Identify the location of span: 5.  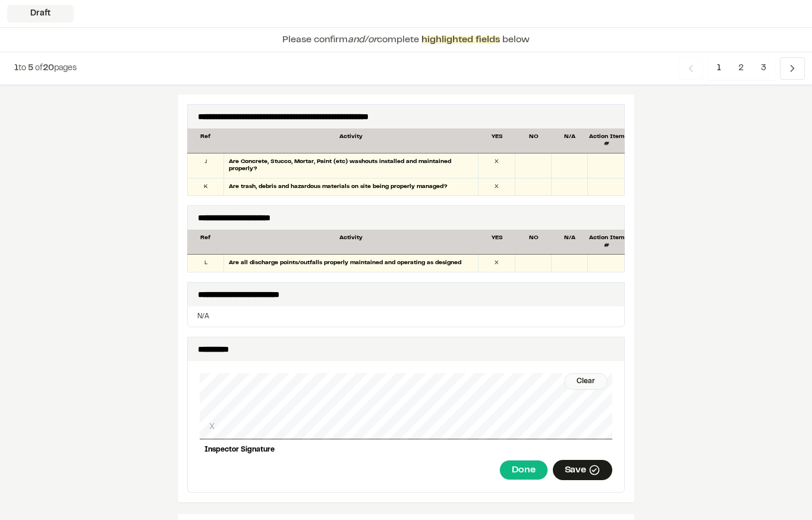
(30, 68).